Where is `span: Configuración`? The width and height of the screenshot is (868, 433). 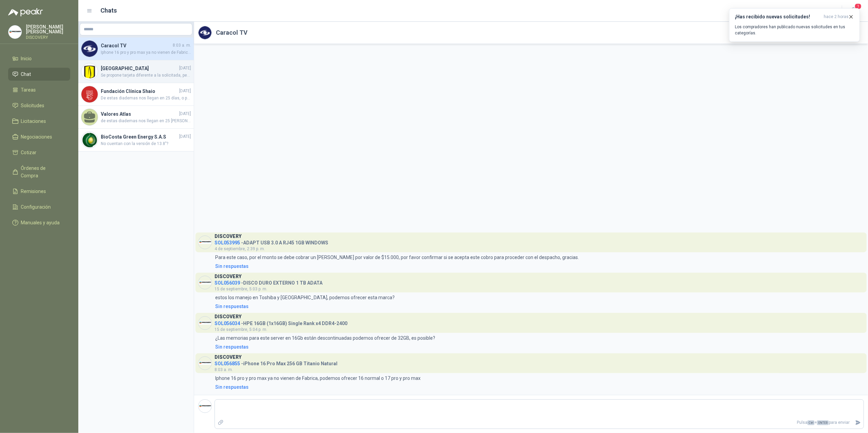 span: Configuración is located at coordinates (36, 207).